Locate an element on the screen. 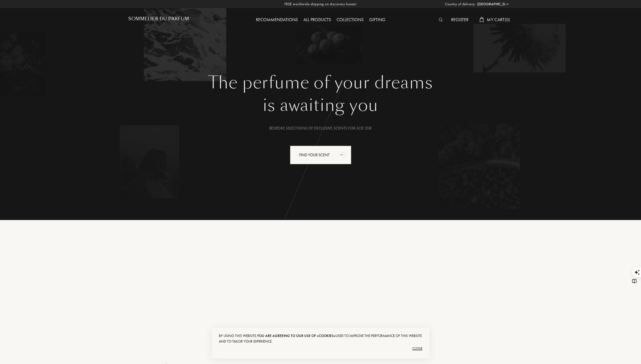 Image resolution: width=641 pixels, height=364 pixels. div: Recommendations is located at coordinates (277, 20).